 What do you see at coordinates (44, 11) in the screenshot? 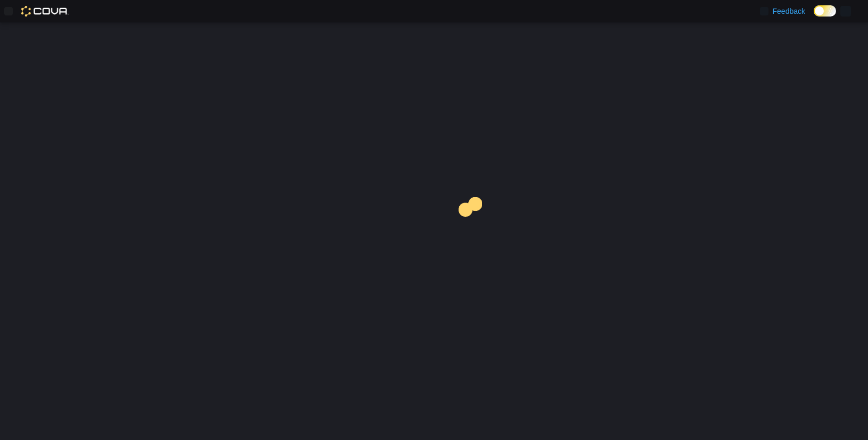
I see `img: Cova` at bounding box center [44, 11].